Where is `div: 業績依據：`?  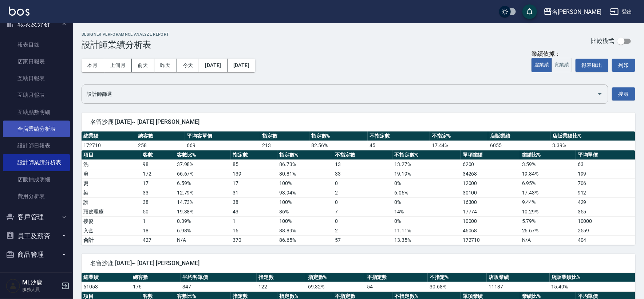
div: 業績依據： is located at coordinates (552, 54).